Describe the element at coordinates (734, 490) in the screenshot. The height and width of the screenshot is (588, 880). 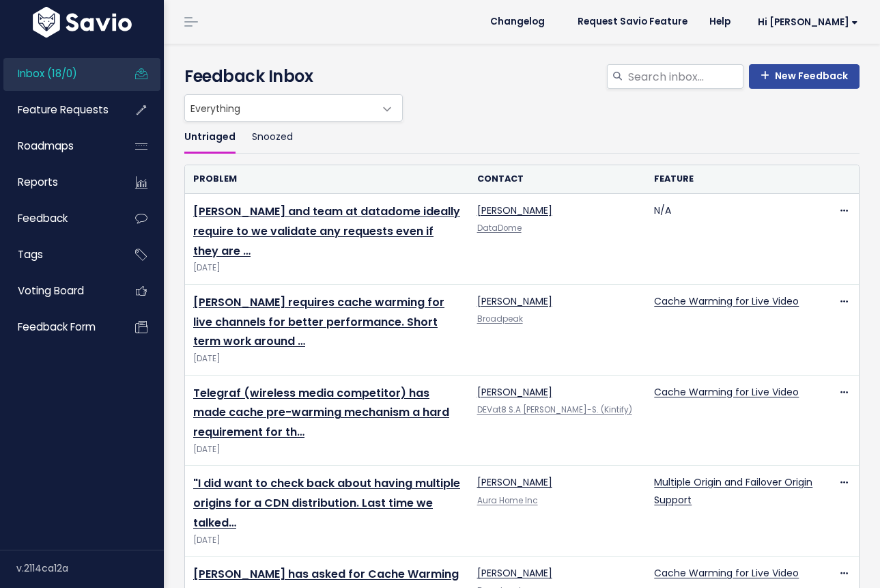
I see `a: Multiple Origin and Failover Origin Support` at that location.